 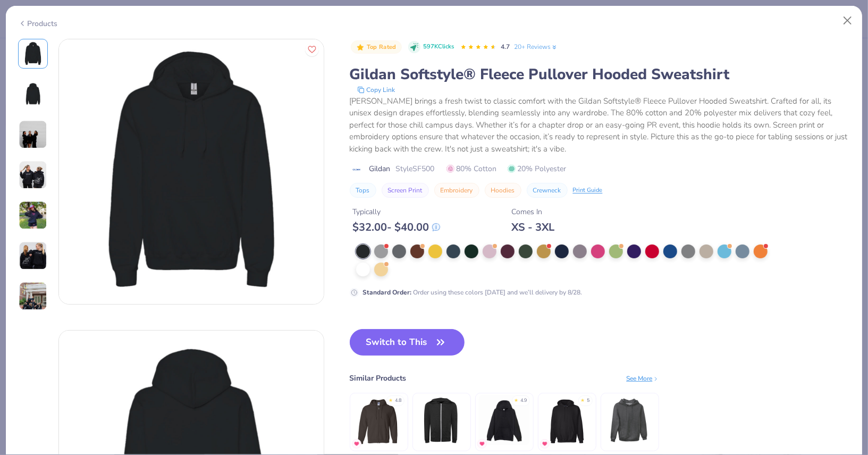 What do you see at coordinates (630, 420) in the screenshot?
I see `img: Threadfast Apparel Unisex Ultimate Fleece Pullover Hooded Sweatshirt` at bounding box center [630, 420].